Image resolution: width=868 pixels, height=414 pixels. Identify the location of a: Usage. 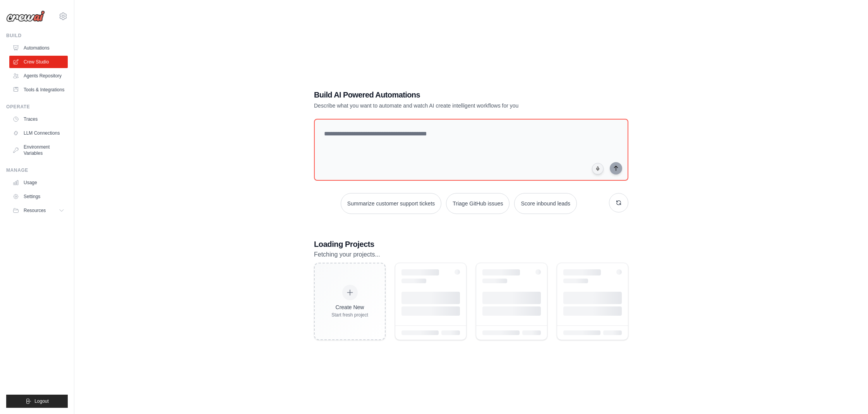
(38, 182).